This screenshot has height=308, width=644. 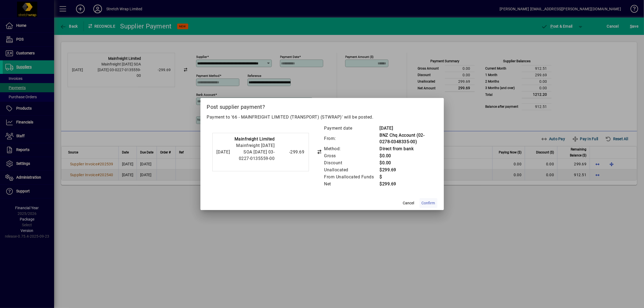 I want to click on td: Method:, so click(x=351, y=148).